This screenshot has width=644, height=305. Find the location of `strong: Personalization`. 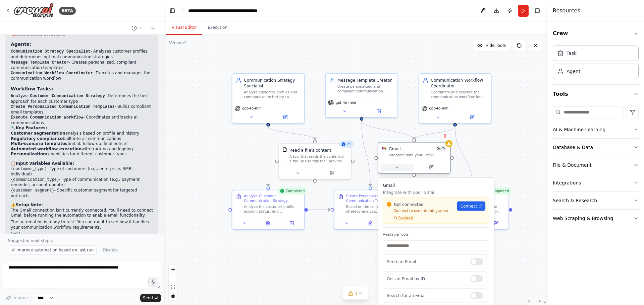

strong: Personalization is located at coordinates (28, 154).